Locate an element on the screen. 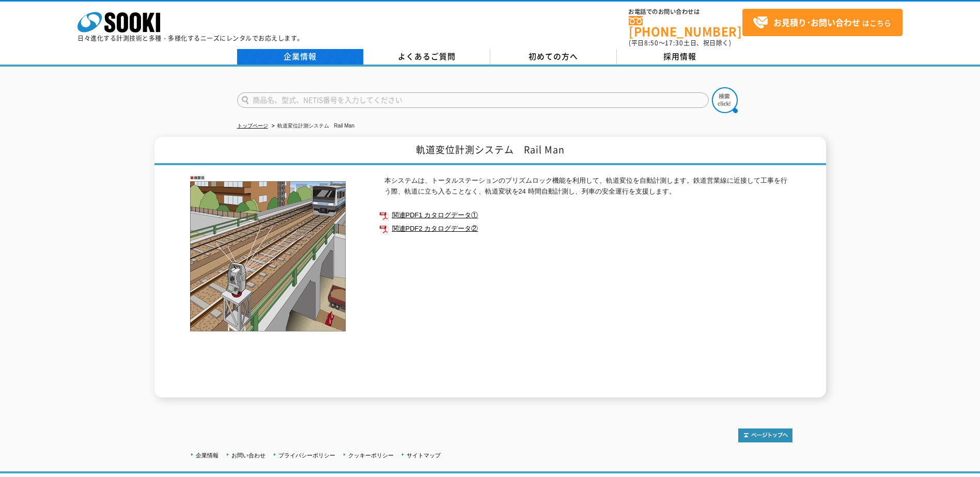  p: 本システムは、トータルステーションのプリズムロック機能を利用して、軌道変位を自動計測します。鉄道営業線に近接して工事を行う際、軌道に立ち入ることなく、軌道変状を24 時間自動計測し、列車の安全運... is located at coordinates (589, 186).